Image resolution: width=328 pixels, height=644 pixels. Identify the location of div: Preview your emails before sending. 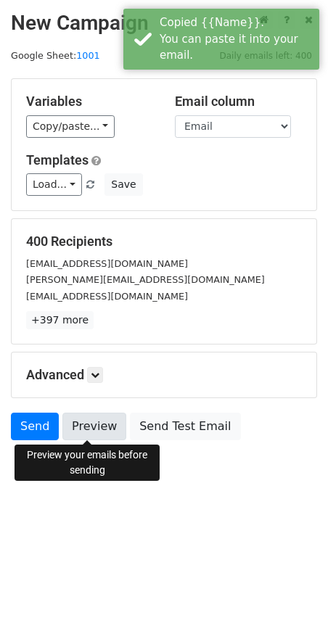
(87, 463).